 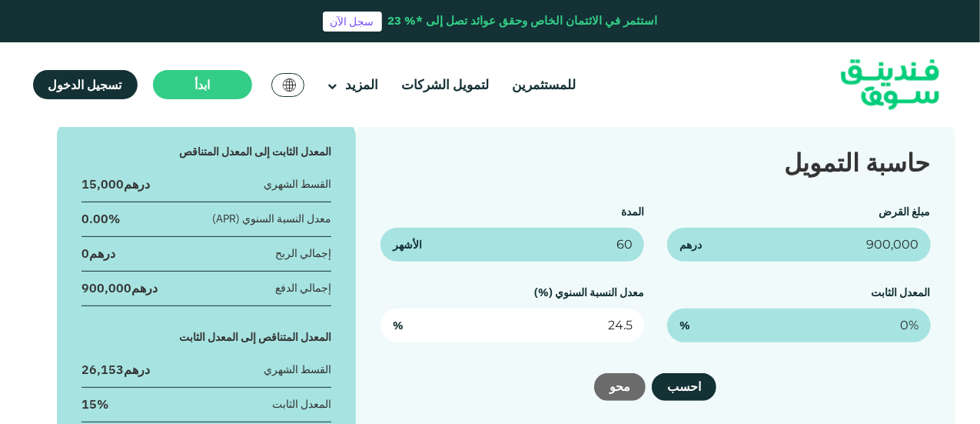 I want to click on label: معدل النسبة السنوي (%), so click(x=589, y=292).